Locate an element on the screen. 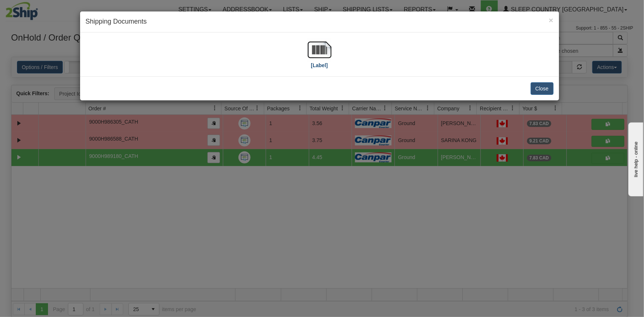  div: live help - online is located at coordinates (37, 9).